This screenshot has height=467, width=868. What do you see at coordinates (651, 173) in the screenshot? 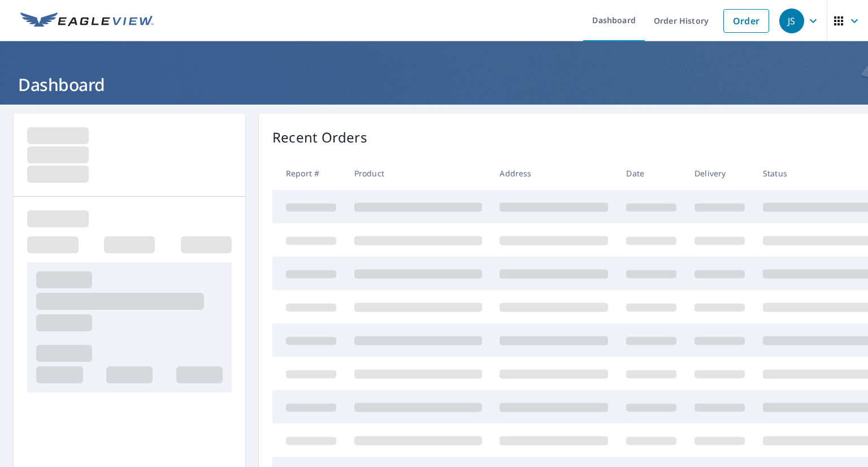
I see `th: Date` at bounding box center [651, 173].